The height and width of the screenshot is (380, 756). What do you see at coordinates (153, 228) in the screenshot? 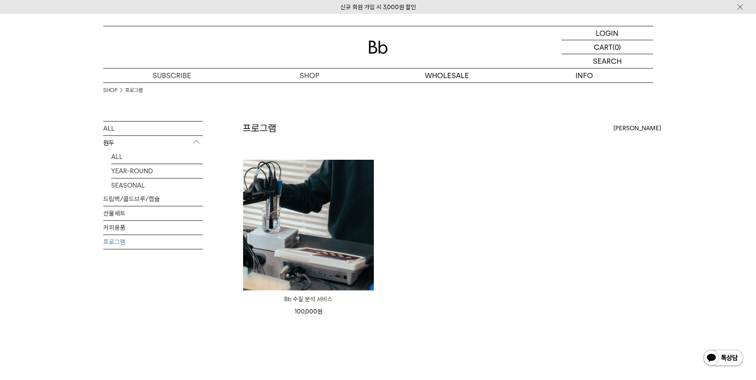
I see `a: 커피용품` at bounding box center [153, 228].